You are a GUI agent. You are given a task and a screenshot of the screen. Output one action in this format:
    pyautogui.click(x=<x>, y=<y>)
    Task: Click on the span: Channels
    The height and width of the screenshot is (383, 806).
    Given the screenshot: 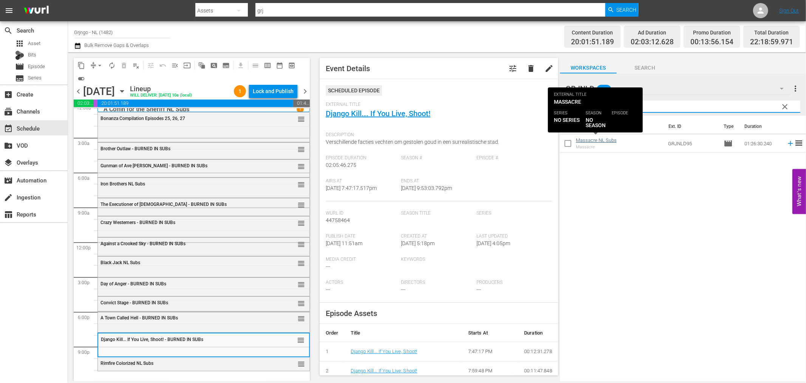 What is the action you would take?
    pyautogui.click(x=8, y=112)
    